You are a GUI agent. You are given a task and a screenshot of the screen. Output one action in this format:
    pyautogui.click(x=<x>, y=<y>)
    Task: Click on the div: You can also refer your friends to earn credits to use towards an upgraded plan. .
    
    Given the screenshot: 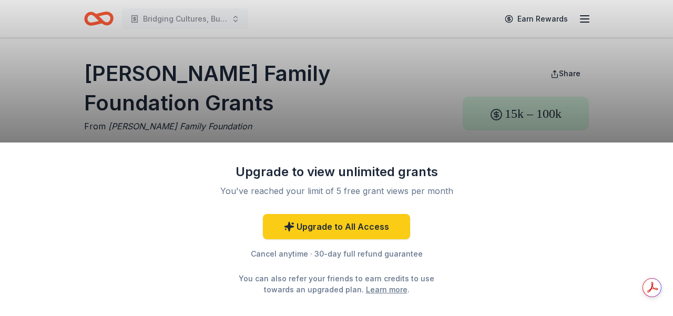 What is the action you would take?
    pyautogui.click(x=336, y=284)
    